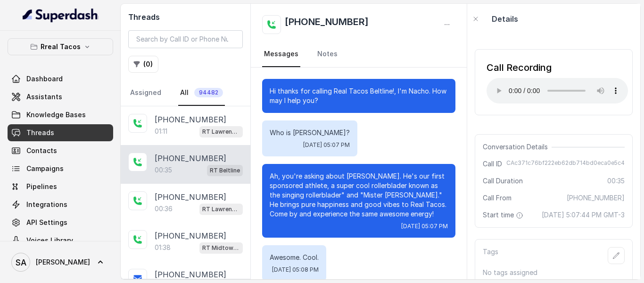 The image size is (644, 283). I want to click on span: Threads, so click(40, 133).